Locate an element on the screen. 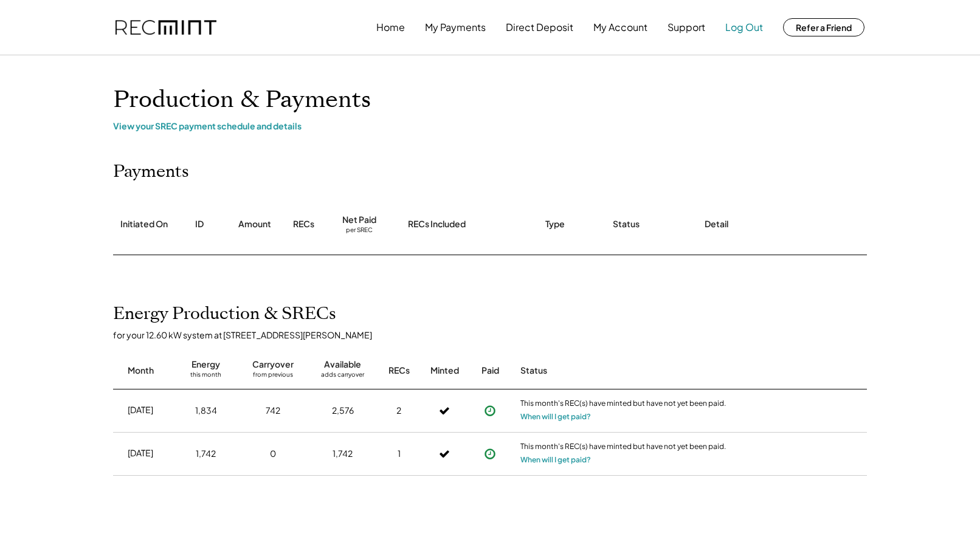 This screenshot has height=545, width=980. button: My Payments is located at coordinates (455, 27).